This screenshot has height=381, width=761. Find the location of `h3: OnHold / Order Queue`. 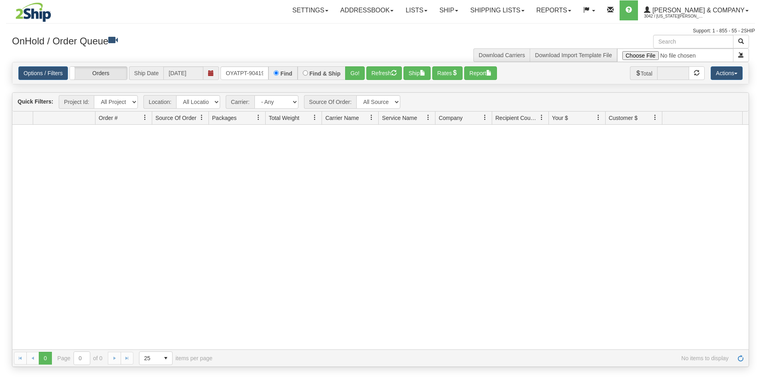

h3: OnHold / Order Queue is located at coordinates (193, 40).